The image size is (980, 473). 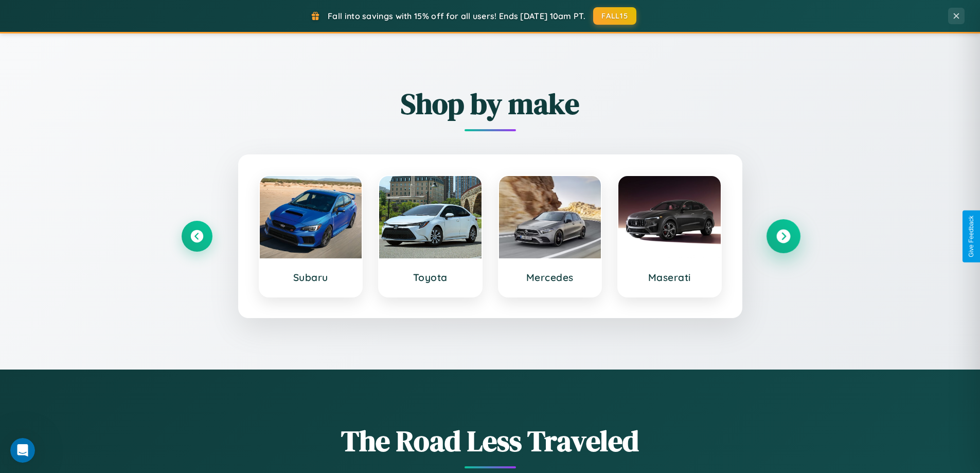 What do you see at coordinates (971, 236) in the screenshot?
I see `div: Give Feedback` at bounding box center [971, 236].